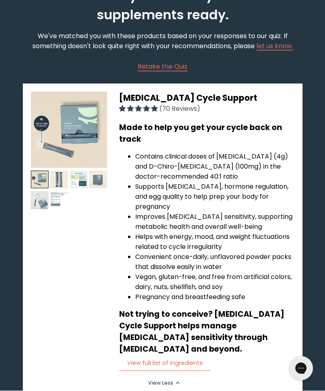  I want to click on span: 4.91 stars, so click(139, 108).